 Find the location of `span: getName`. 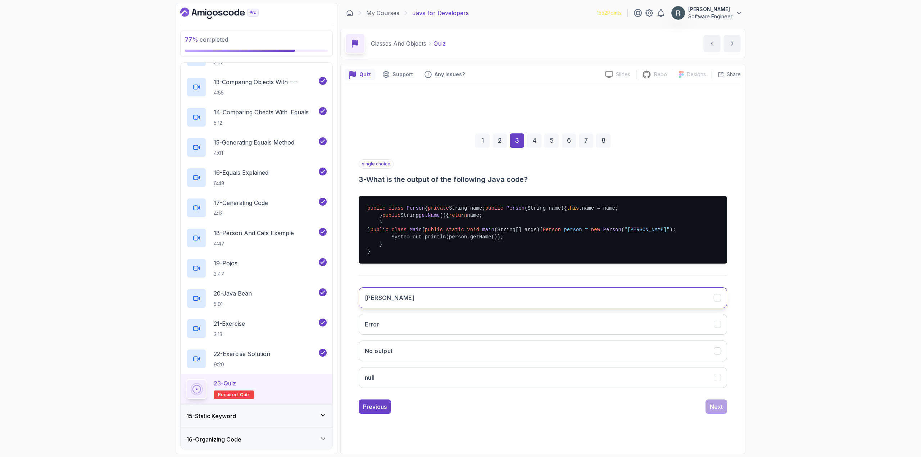

span: getName is located at coordinates (429, 215).